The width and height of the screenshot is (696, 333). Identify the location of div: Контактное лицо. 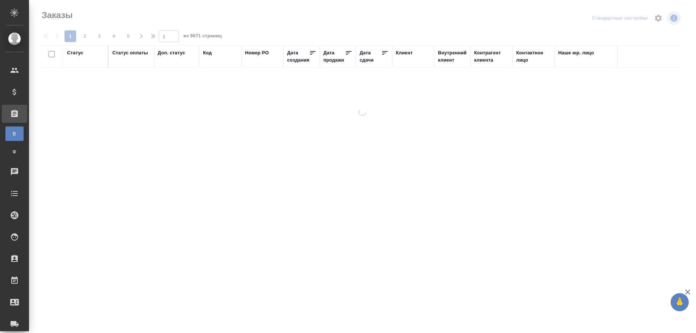
(533, 57).